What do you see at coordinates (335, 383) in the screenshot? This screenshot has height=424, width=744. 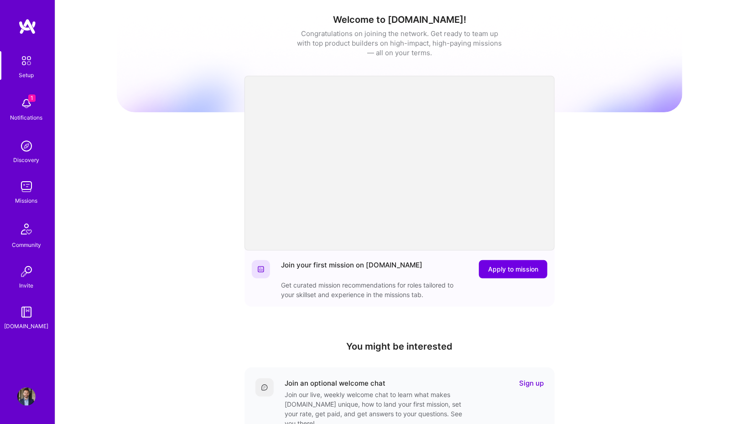 I see `div: Join an optional welcome chat` at bounding box center [335, 383].